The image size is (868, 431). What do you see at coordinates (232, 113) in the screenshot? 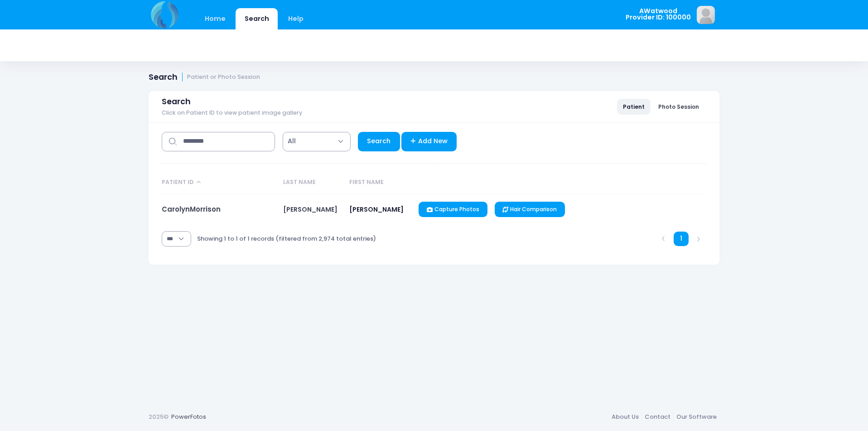
I see `span: Click on Patient ID to view patient image gallery` at bounding box center [232, 113].